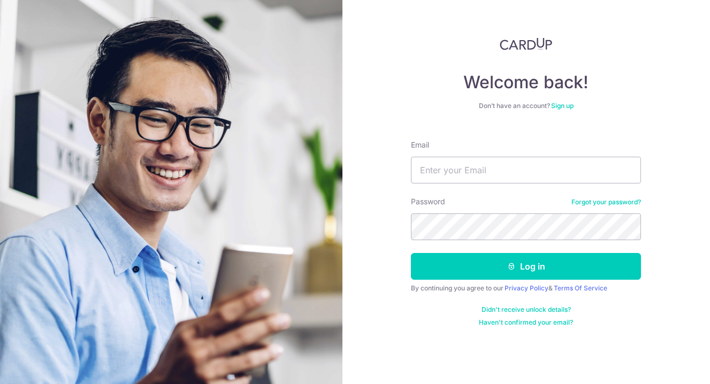  Describe the element at coordinates (526, 322) in the screenshot. I see `a: Haven't confirmed your email?` at that location.